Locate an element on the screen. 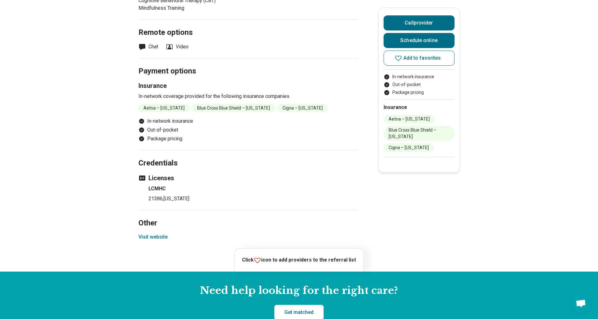 This screenshot has height=319, width=598. button: Visit website is located at coordinates (153, 237).